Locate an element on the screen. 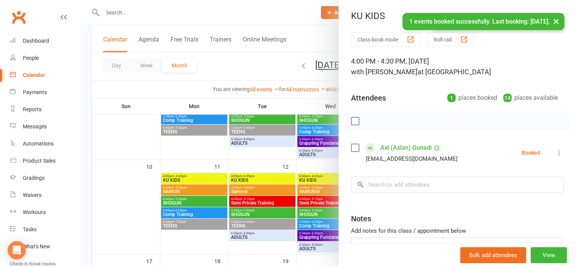  div: Dashboard is located at coordinates (36, 41).